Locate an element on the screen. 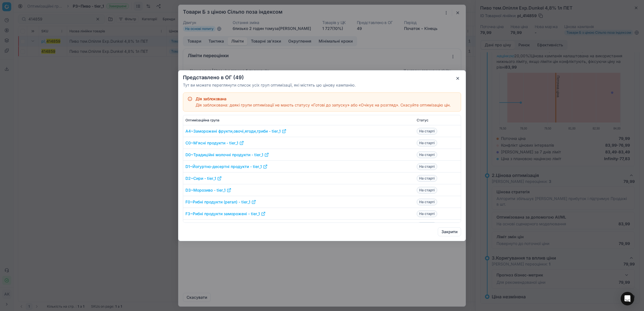  div: Дія заблокована: деякі групи оптимізації не мають статусу «Готові до запуску» або «Очікує на розг... is located at coordinates (326, 105).